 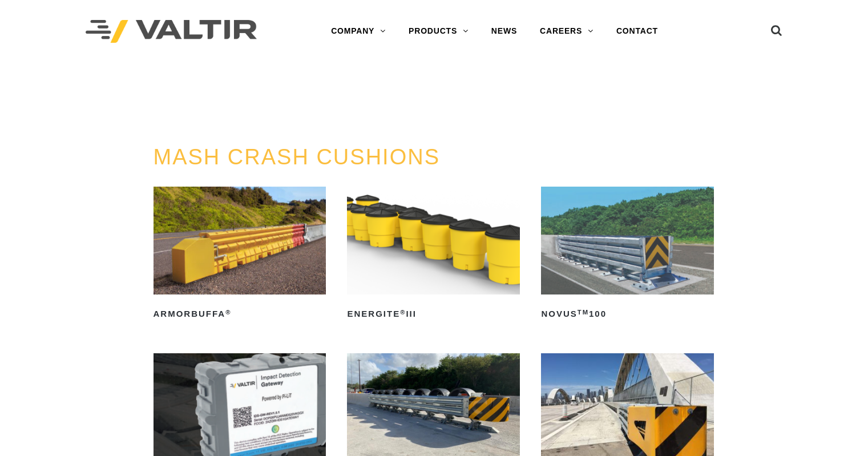 What do you see at coordinates (438, 31) in the screenshot?
I see `a: PRODUCTS` at bounding box center [438, 31].